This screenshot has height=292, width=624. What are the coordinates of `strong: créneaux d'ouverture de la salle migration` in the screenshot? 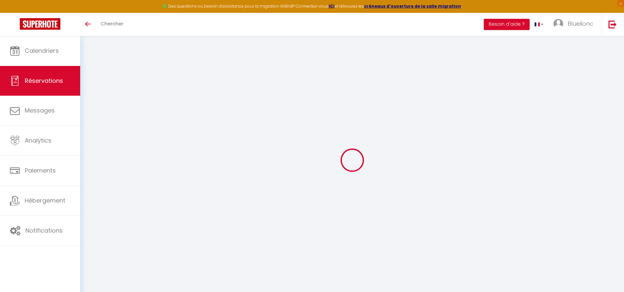 It's located at (412, 6).